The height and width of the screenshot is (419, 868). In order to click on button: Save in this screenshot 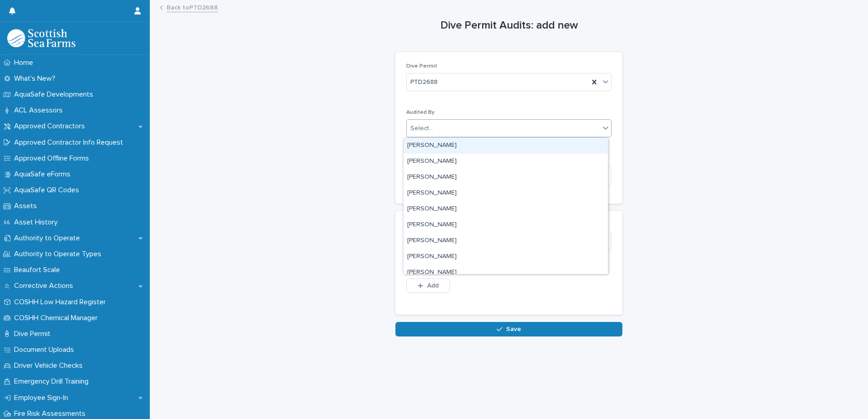, I will do `click(509, 330)`.